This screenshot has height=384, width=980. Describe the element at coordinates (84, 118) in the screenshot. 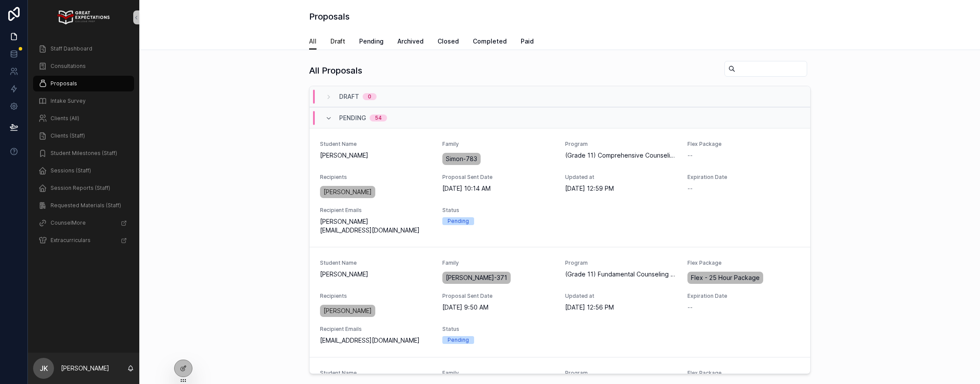

I see `a: Clients (All)` at that location.